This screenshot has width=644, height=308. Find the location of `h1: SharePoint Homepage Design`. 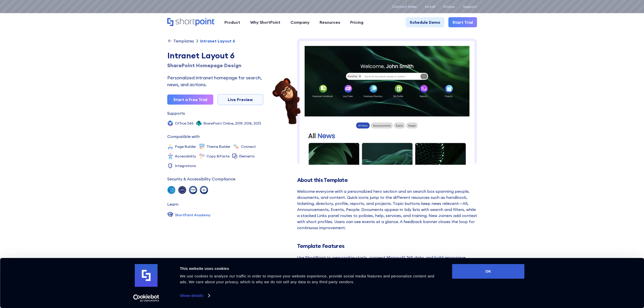

h1: SharePoint Homepage Design is located at coordinates (215, 65).